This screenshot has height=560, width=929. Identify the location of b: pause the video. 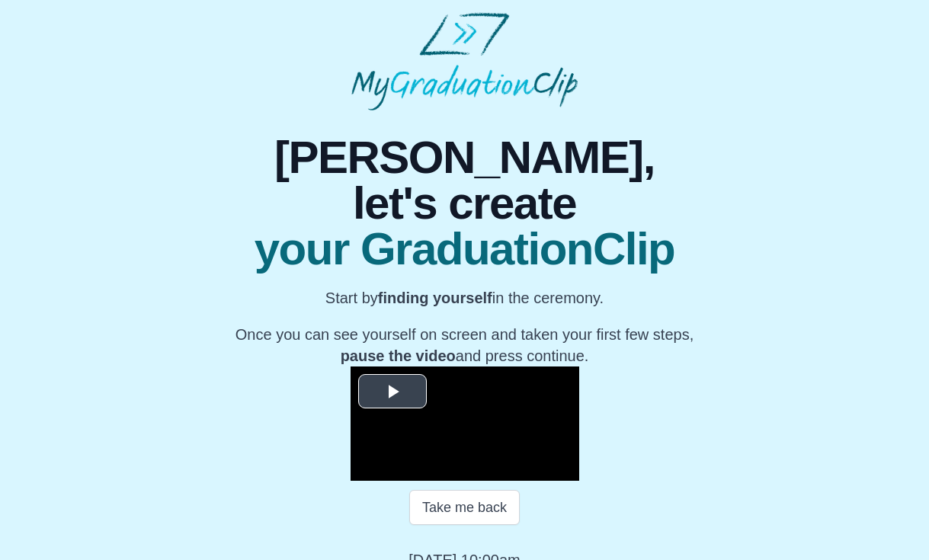
(398, 356).